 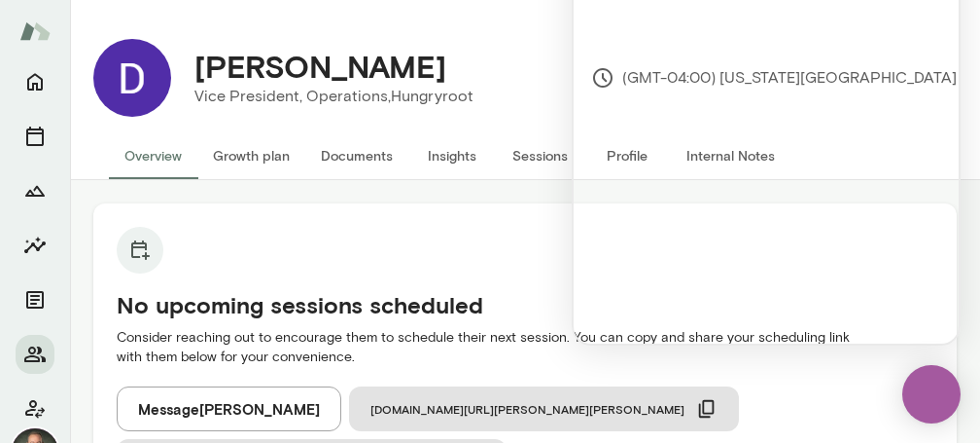 I want to click on p: Vice President, Operations, Hungryroot, so click(x=334, y=96).